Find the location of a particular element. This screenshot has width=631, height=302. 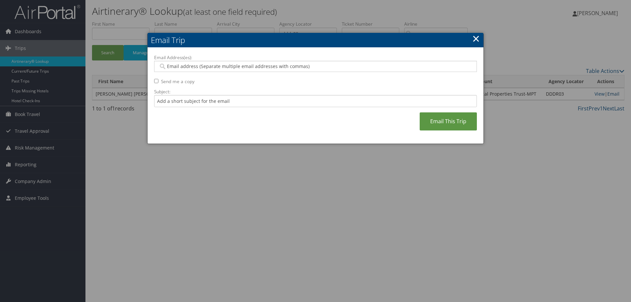

h2: Email Trip is located at coordinates (316, 40).